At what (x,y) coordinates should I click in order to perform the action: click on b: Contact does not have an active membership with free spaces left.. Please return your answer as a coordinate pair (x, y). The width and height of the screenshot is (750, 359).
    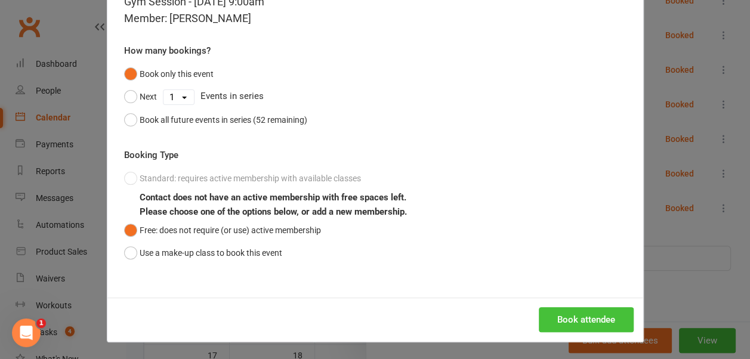
    Looking at the image, I should click on (273, 198).